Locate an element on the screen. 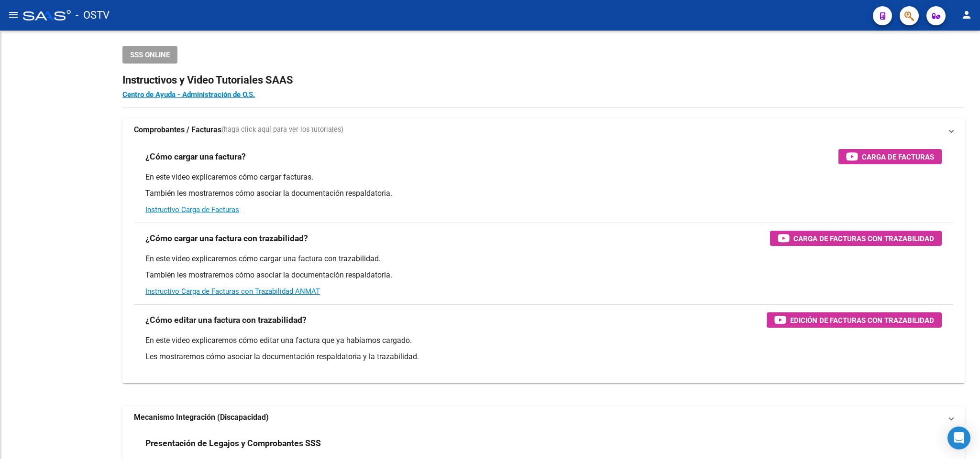  button: Carga de Facturas con Trazabilidad is located at coordinates (855, 239).